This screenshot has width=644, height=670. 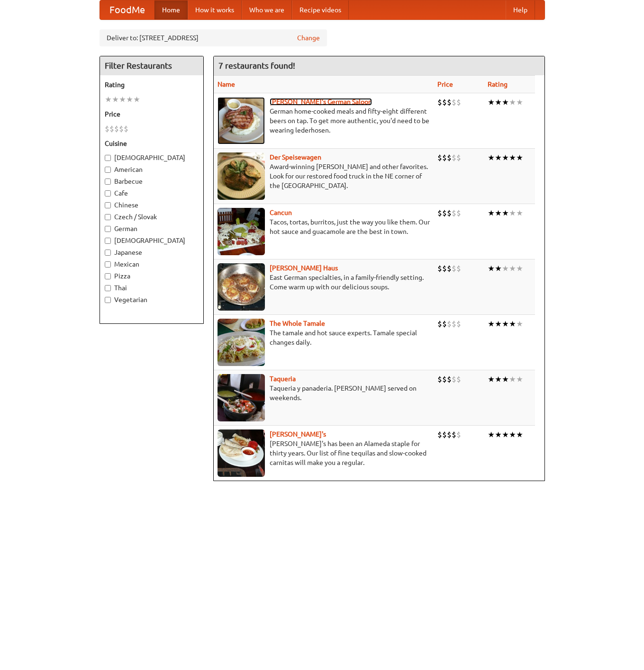 I want to click on input: German, so click(x=108, y=229).